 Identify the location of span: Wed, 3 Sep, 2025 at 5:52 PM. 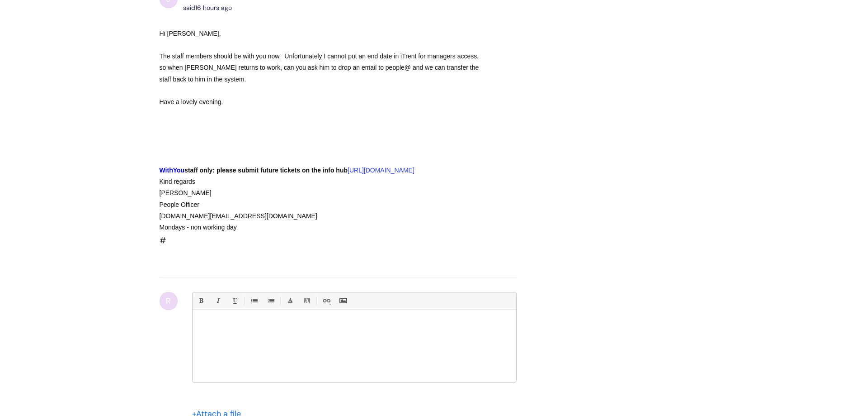
(213, 8).